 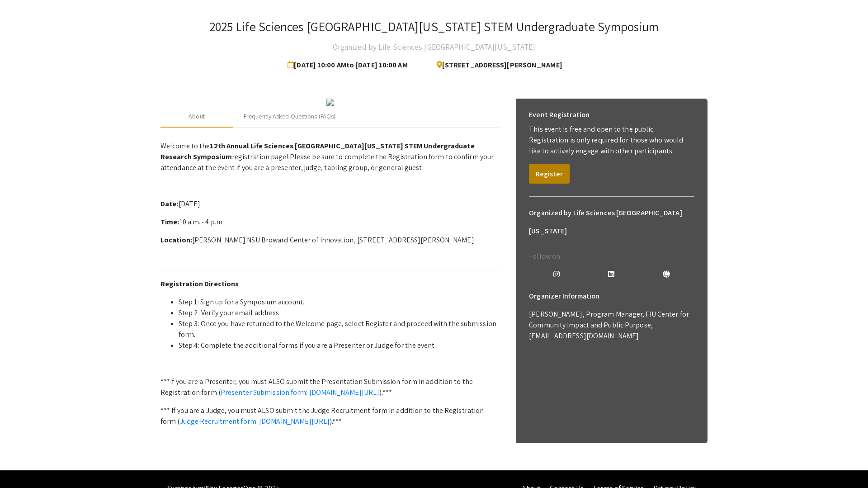 What do you see at coordinates (549, 174) in the screenshot?
I see `button: Register` at bounding box center [549, 174].